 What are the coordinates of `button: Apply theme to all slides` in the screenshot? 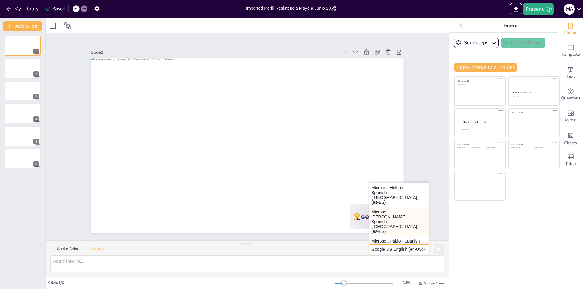 It's located at (485, 67).